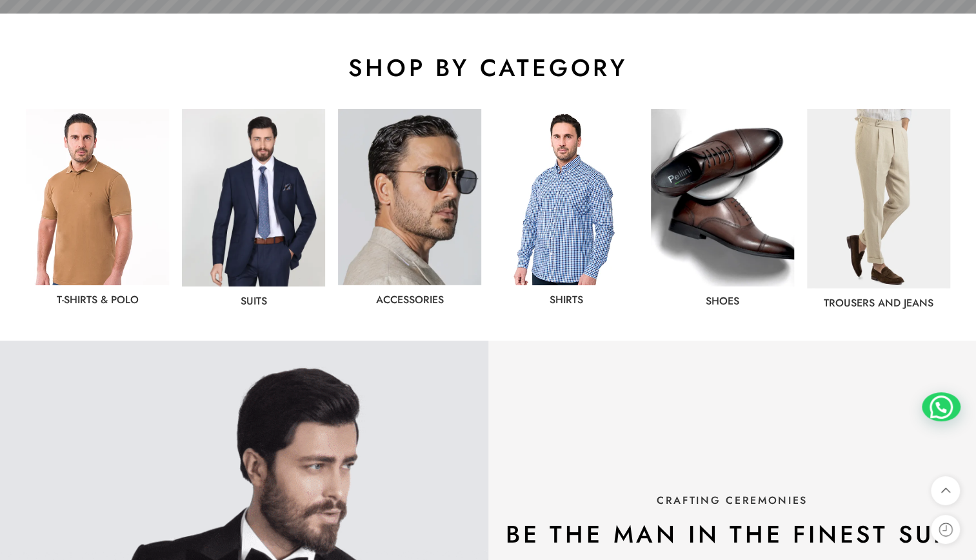 Image resolution: width=976 pixels, height=560 pixels. What do you see at coordinates (409, 300) in the screenshot?
I see `a: Accessories` at bounding box center [409, 300].